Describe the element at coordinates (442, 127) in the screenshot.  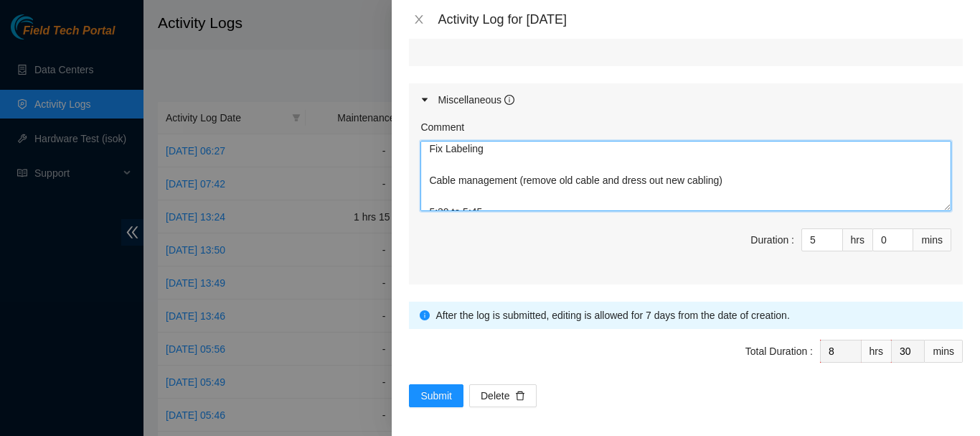
I see `label: Comment` at that location.